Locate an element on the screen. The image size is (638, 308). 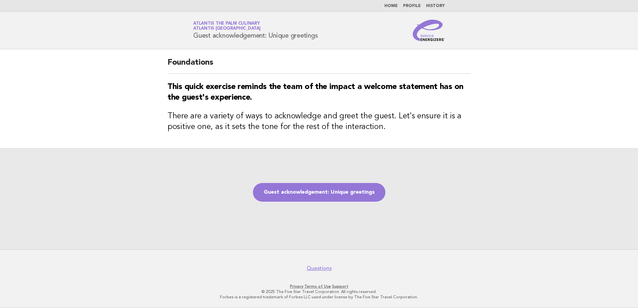
a: Terms of Use is located at coordinates (318, 287).